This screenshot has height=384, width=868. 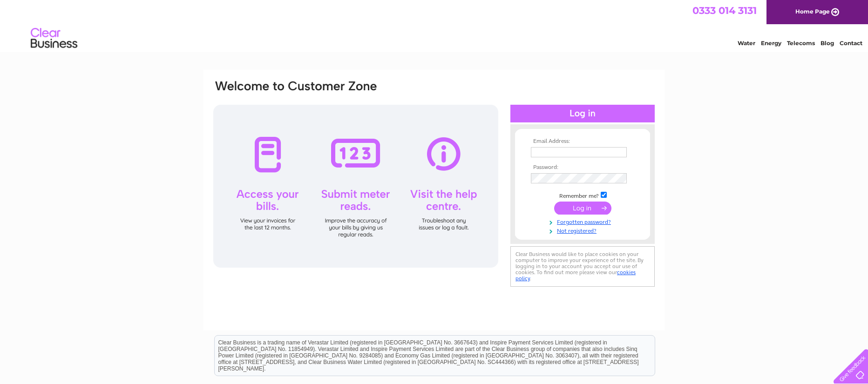 I want to click on th: Email Address:, so click(x=583, y=142).